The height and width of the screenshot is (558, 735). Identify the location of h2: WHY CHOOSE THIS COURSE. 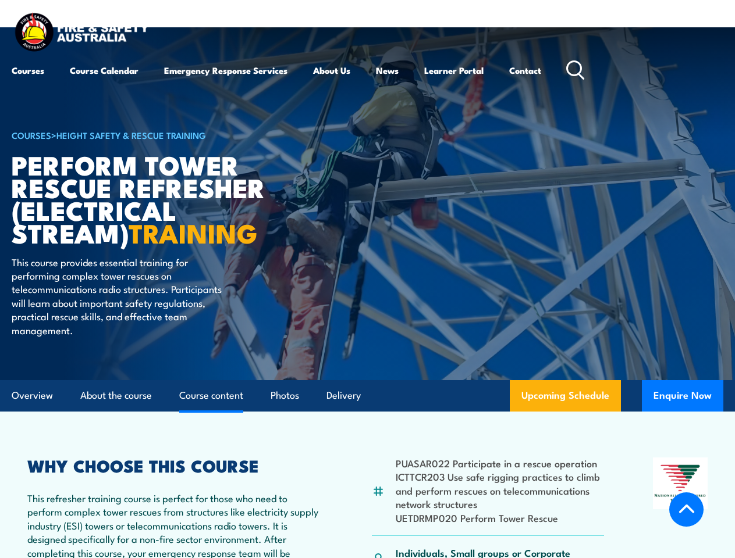
(175, 465).